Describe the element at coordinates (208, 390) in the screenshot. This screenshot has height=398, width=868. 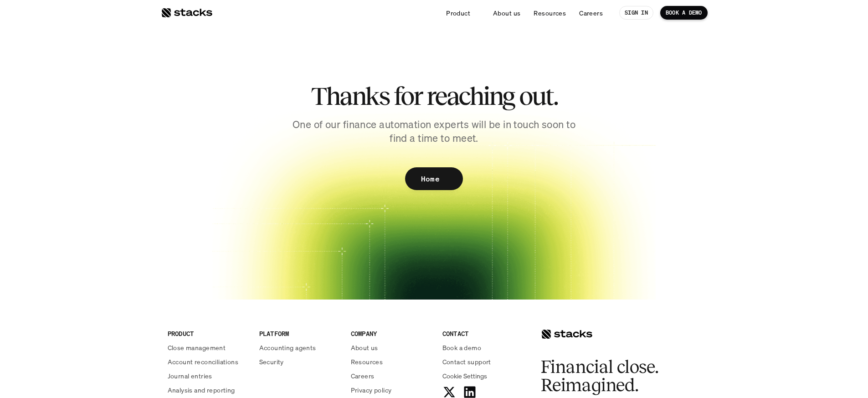
I see `a: Analysis and reporting` at that location.